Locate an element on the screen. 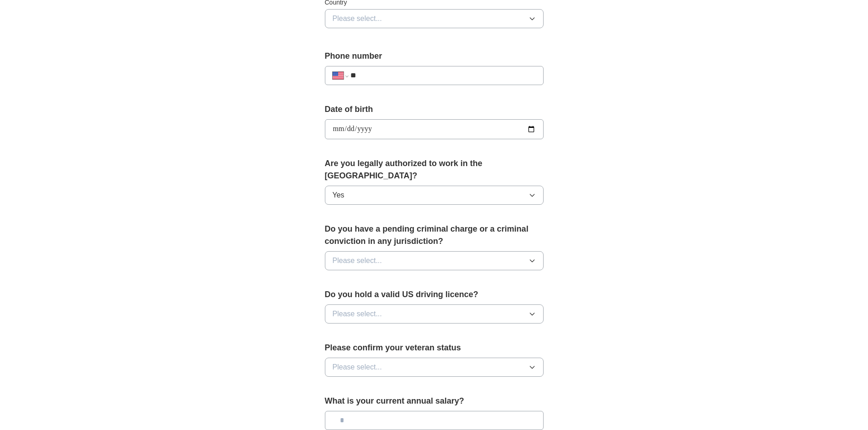  label: Please confirm your veteran status is located at coordinates (434, 348).